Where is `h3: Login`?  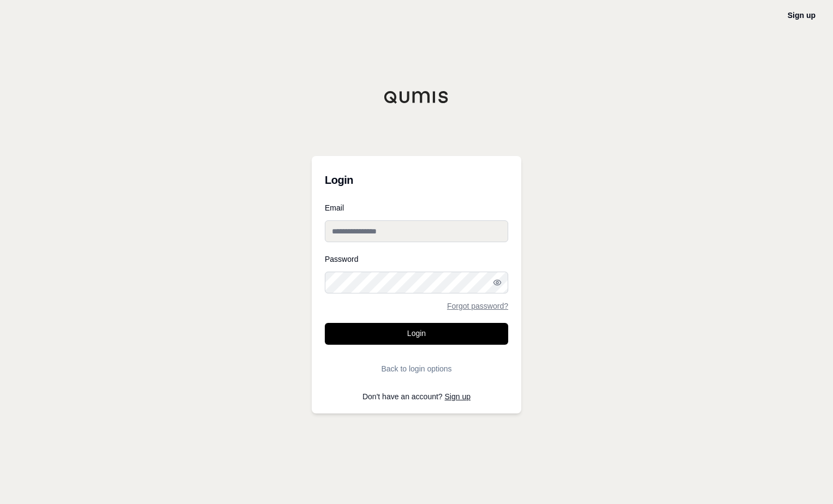
h3: Login is located at coordinates (416, 180).